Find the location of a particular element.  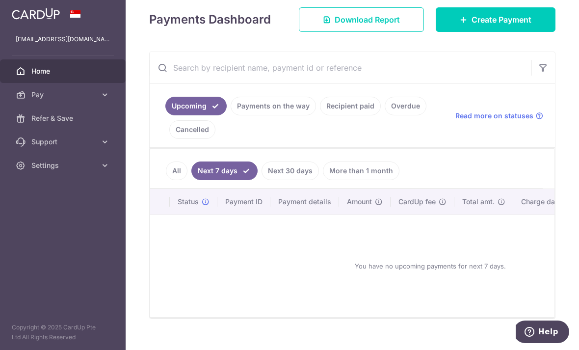

span: Settings is located at coordinates (64, 165).